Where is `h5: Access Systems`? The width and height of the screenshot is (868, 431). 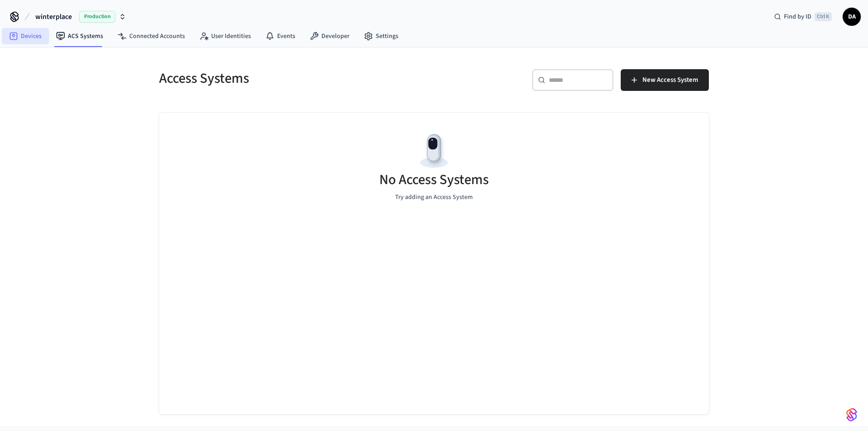
h5: Access Systems is located at coordinates (294, 78).